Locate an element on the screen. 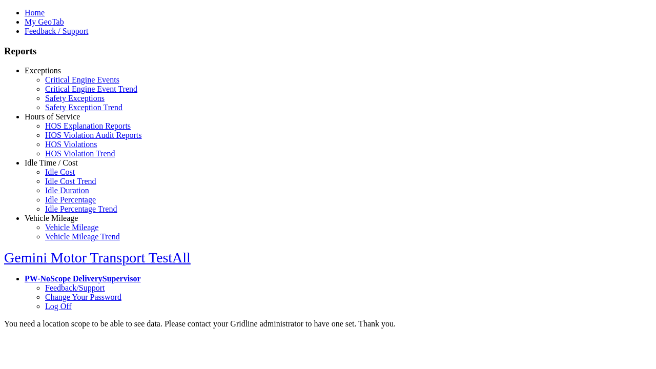  a: Critical Engine Events is located at coordinates (82, 79).